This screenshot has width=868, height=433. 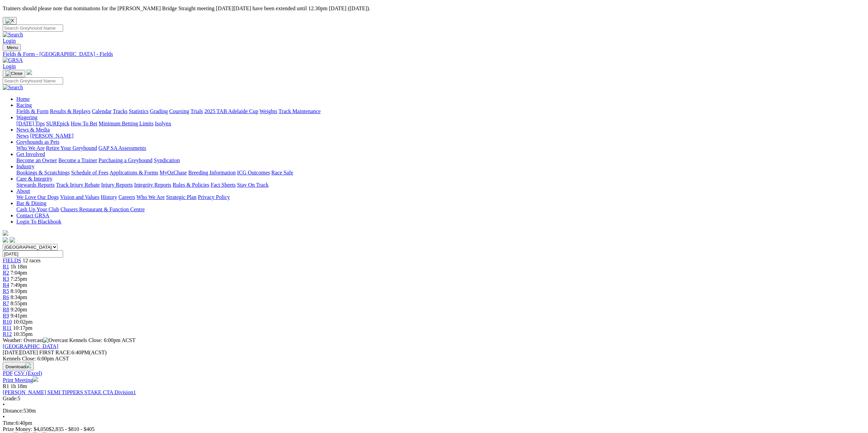 What do you see at coordinates (31, 154) in the screenshot?
I see `a: Get Involved` at bounding box center [31, 154].